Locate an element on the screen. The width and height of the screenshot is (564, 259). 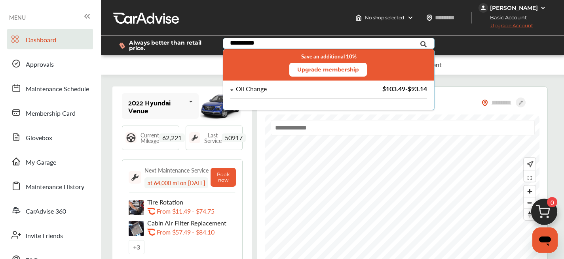
img: tire-rotation-thumb.jpg is located at coordinates (136, 208).